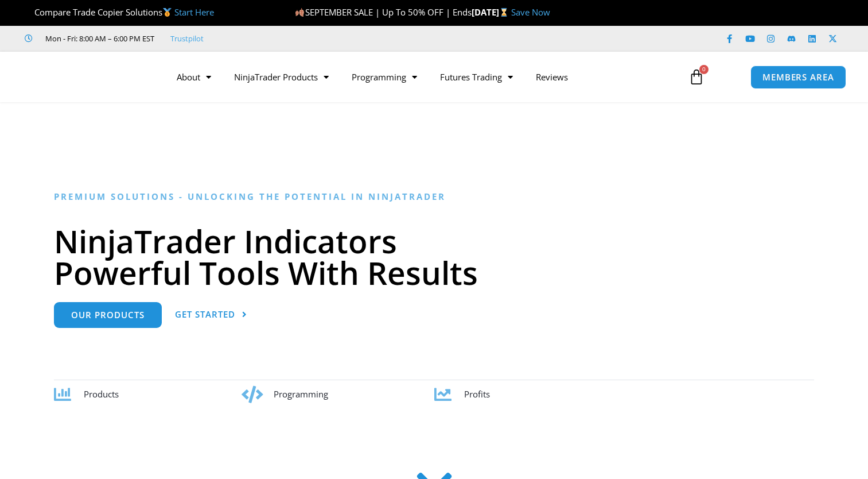  I want to click on a: NinjaTrader Products, so click(281, 77).